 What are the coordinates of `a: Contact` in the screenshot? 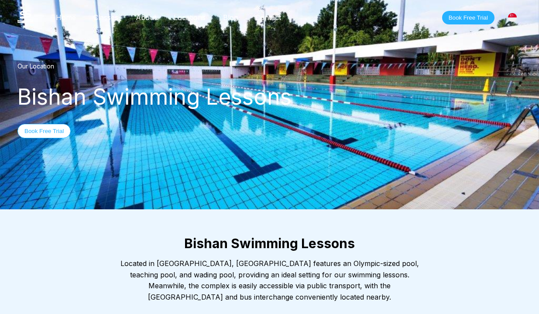 It's located at (268, 17).